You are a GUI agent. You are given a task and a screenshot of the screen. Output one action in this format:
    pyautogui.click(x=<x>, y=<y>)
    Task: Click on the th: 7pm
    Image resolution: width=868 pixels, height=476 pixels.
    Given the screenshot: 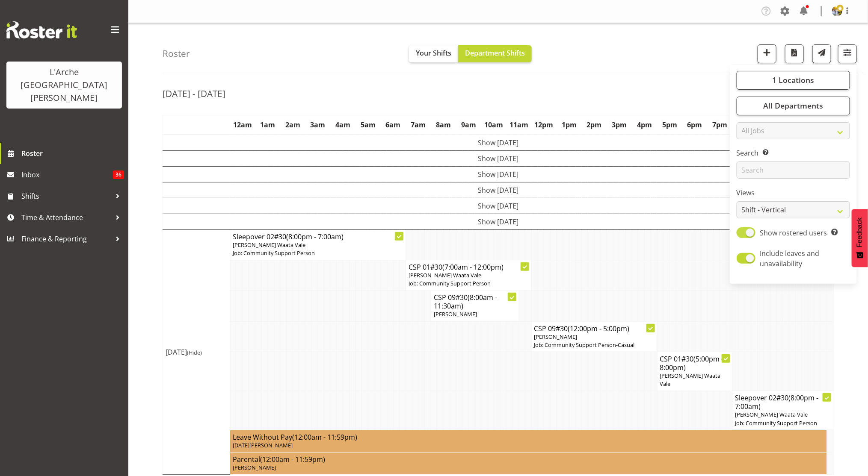 What is the action you would take?
    pyautogui.click(x=720, y=125)
    